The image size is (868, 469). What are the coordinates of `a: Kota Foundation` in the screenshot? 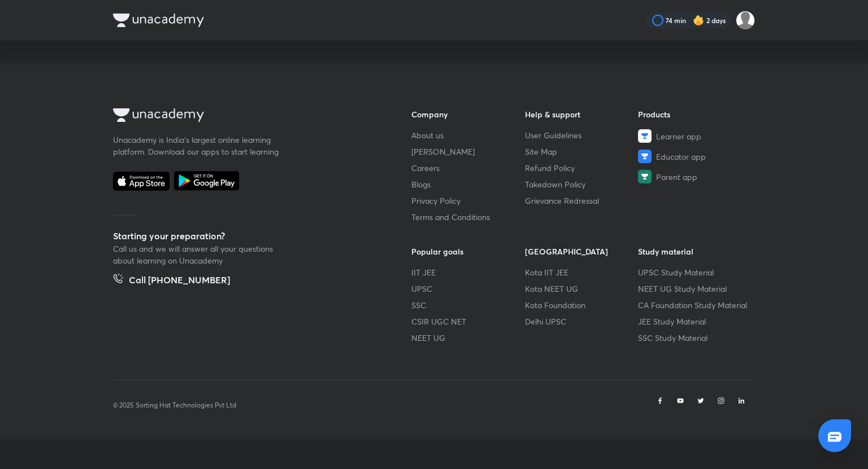 It's located at (581, 305).